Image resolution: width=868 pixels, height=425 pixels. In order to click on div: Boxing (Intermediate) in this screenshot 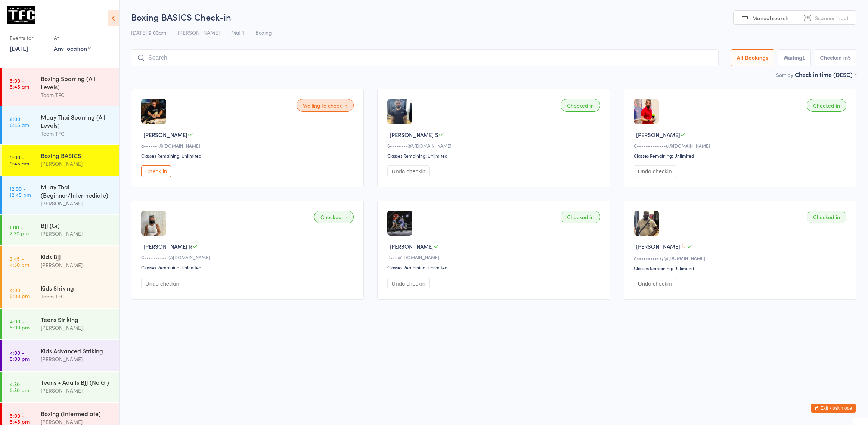, I will do `click(77, 413)`.